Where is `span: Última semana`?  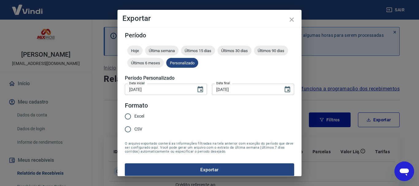
span: Última semana is located at coordinates (162, 51).